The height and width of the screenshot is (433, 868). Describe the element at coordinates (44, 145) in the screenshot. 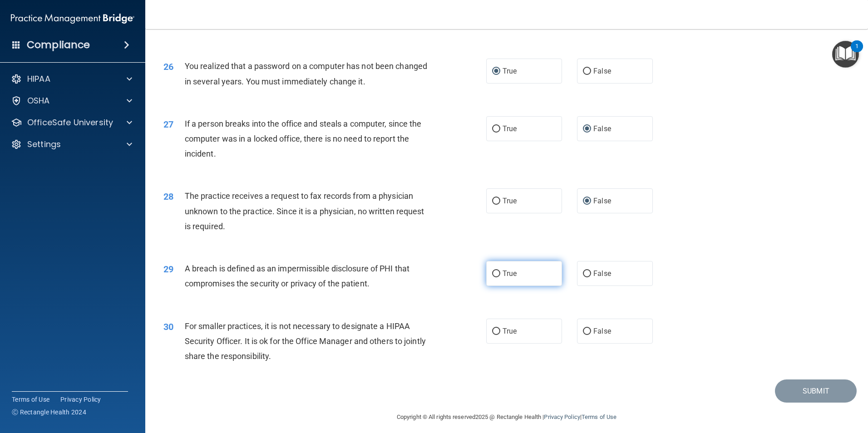

I see `p: Settings` at that location.